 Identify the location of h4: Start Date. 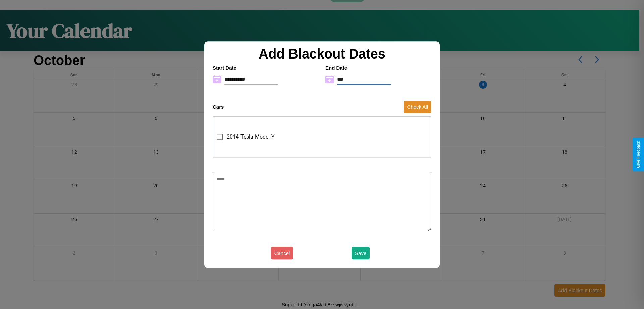
(266, 68).